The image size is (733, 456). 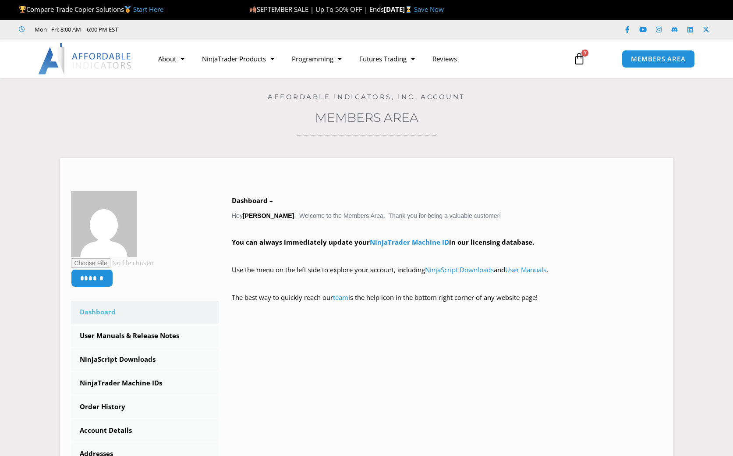 What do you see at coordinates (367, 117) in the screenshot?
I see `a: Members Area` at bounding box center [367, 117].